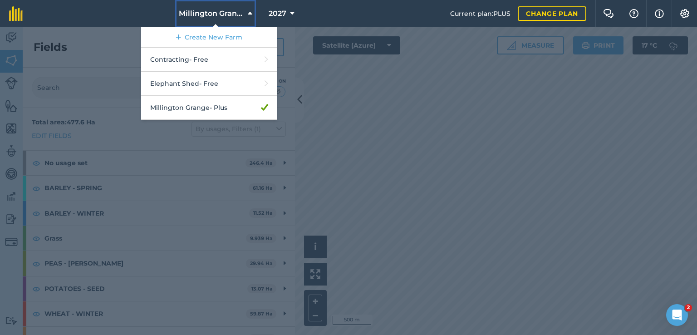  I want to click on img: fieldmargin Logo, so click(16, 14).